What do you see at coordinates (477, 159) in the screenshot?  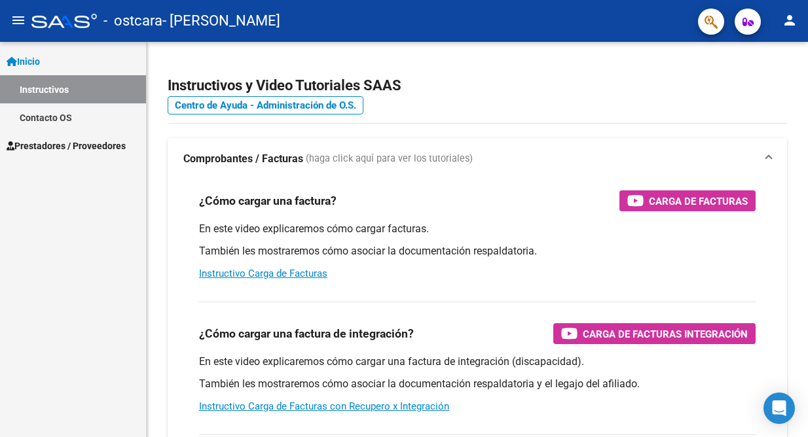 I see `mat-expansion-panel-header: Comprobantes / Facturas (haga click aquí para ver los tutoriales)` at bounding box center [477, 159].